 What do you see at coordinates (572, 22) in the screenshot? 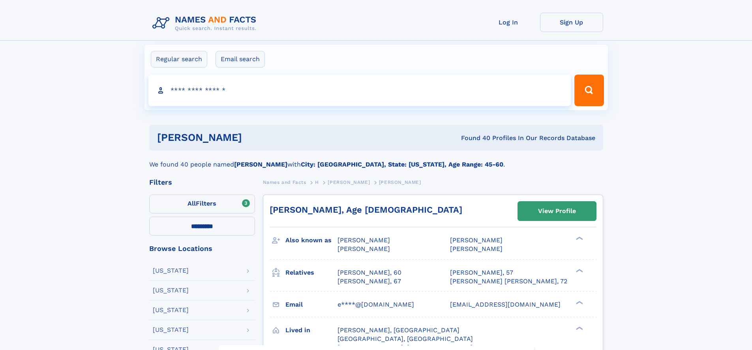
I see `a: Sign Up` at bounding box center [572, 22].